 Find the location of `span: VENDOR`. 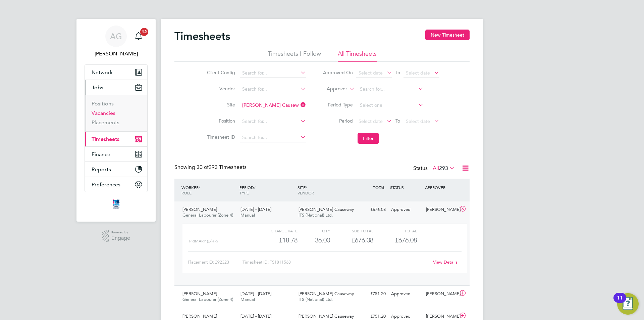

span: VENDOR is located at coordinates (305, 193).